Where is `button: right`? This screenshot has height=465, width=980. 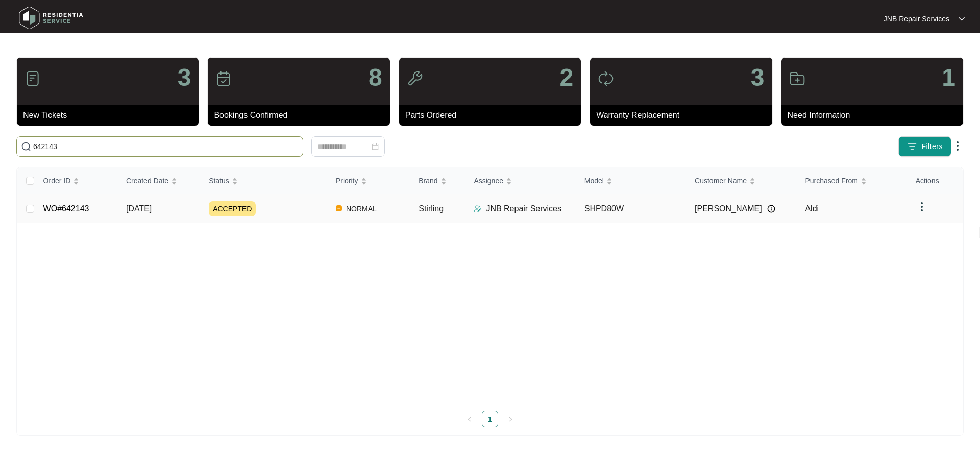
button: right is located at coordinates (510, 419).